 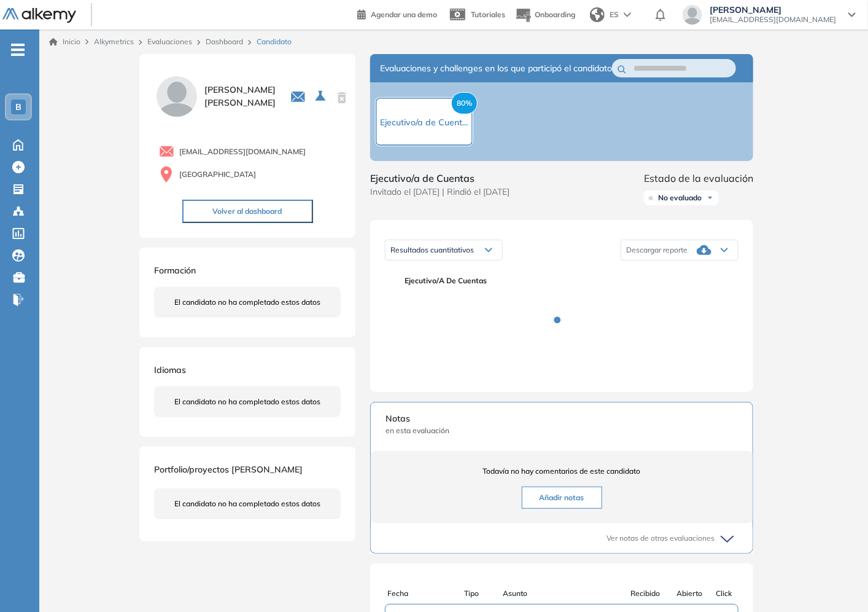 I want to click on a: Evaluaciones, so click(x=170, y=41).